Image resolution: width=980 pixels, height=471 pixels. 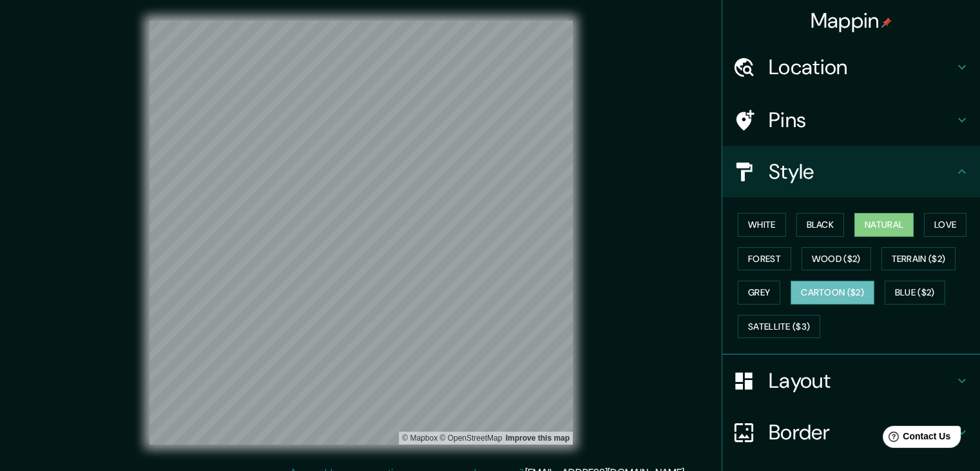 What do you see at coordinates (852, 380) in the screenshot?
I see `div: Layout` at bounding box center [852, 380].